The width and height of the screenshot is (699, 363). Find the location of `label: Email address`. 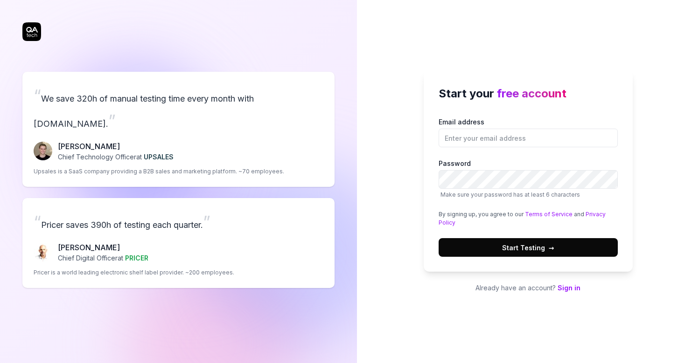

label: Email address is located at coordinates (528, 132).